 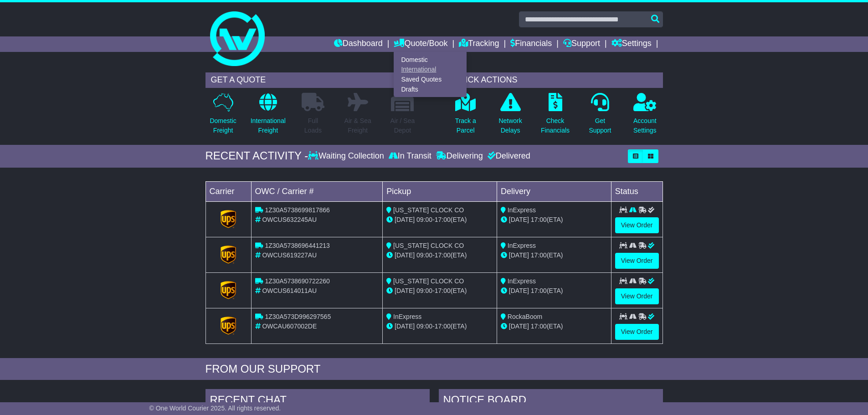 What do you see at coordinates (434, 369) in the screenshot?
I see `div: FROM OUR SUPPORT` at bounding box center [434, 369].